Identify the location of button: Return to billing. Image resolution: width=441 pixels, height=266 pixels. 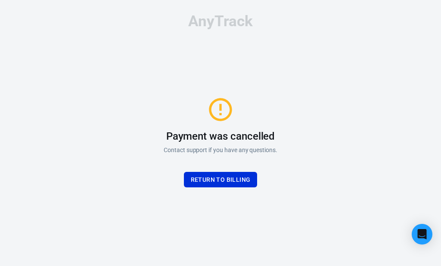
(220, 180).